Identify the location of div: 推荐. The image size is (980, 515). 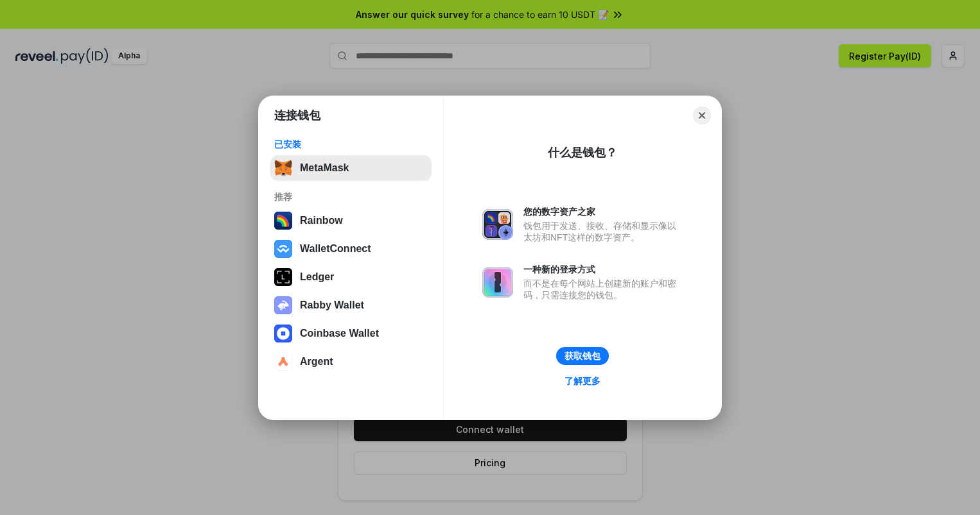
(350, 197).